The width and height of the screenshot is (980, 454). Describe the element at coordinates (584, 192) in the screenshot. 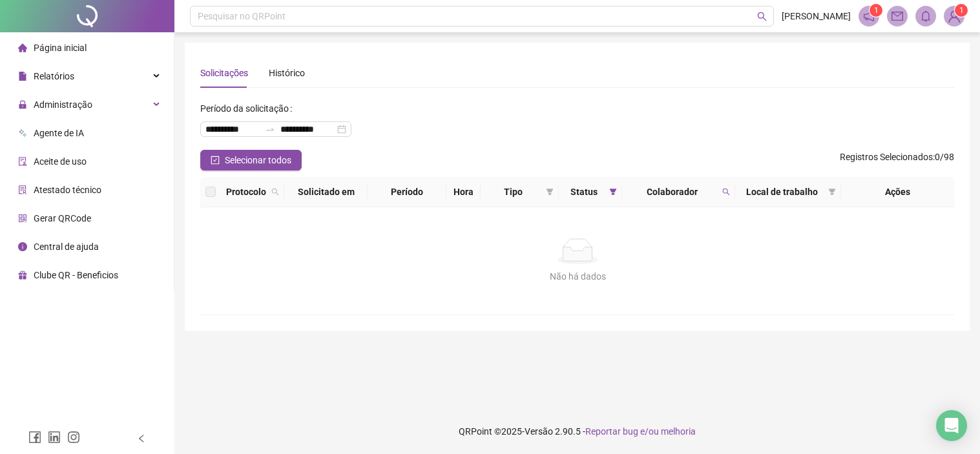

I see `span: Status` at that location.